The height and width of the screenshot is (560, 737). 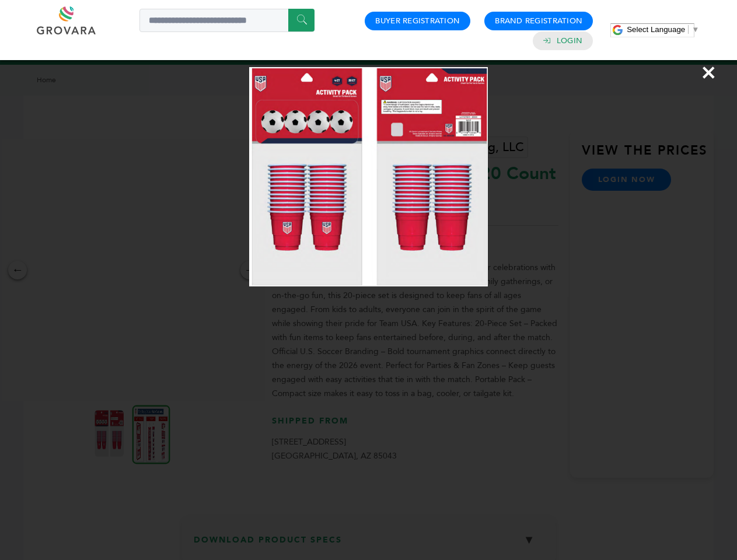 What do you see at coordinates (656, 30) in the screenshot?
I see `span: Select Language` at bounding box center [656, 30].